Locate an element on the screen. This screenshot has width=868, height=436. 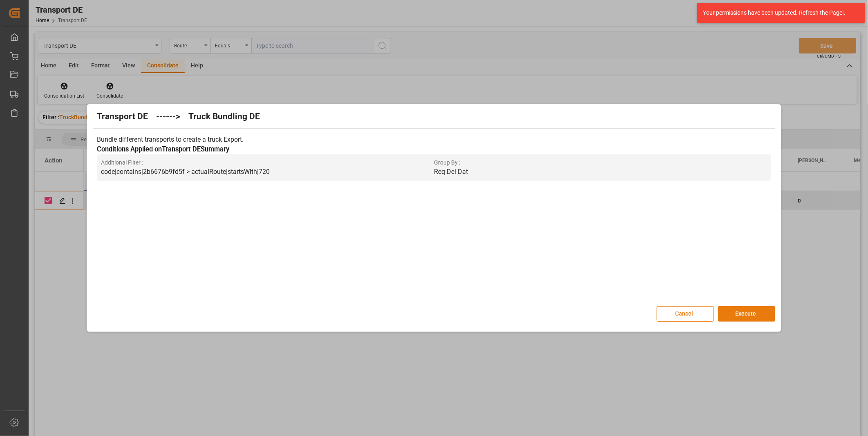
div: Your permissions have been updated. Refresh the Page!. is located at coordinates (778, 13).